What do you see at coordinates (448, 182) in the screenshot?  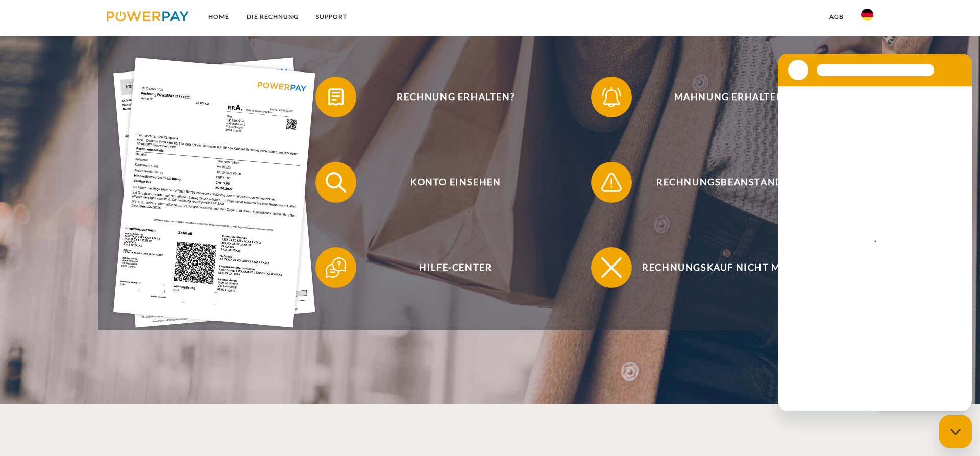 I see `button: Konto einsehen` at bounding box center [448, 182].